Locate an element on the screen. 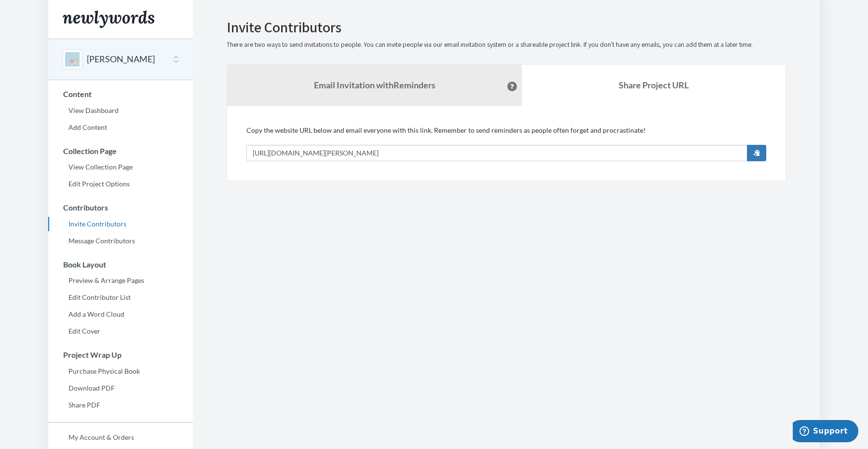  h2: Invite Contributors is located at coordinates (506, 27).